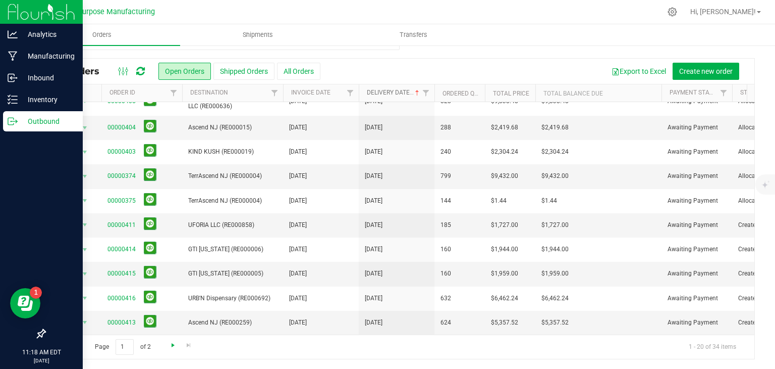  Describe the element at coordinates (48, 78) in the screenshot. I see `p: Inbound` at that location.